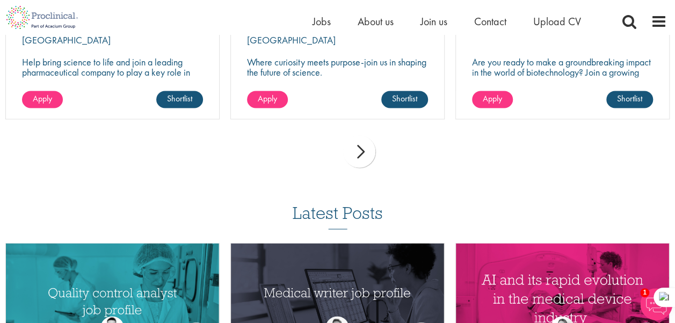 The image size is (675, 323). Describe the element at coordinates (562, 77) in the screenshot. I see `p: Are you ready to make a groundbreaking impact in the world of biotechnology? Join a growing compa...` at that location.